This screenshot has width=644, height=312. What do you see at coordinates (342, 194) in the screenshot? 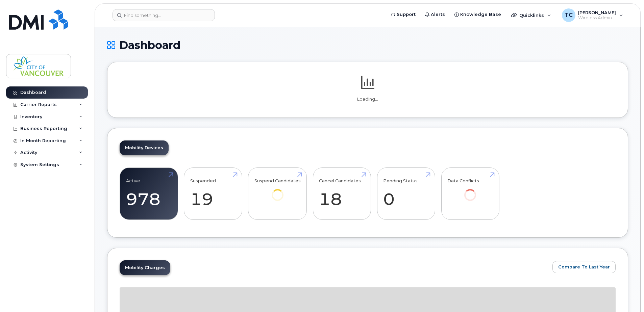
I see `a: Cancel Candidates 18` at bounding box center [342, 194].